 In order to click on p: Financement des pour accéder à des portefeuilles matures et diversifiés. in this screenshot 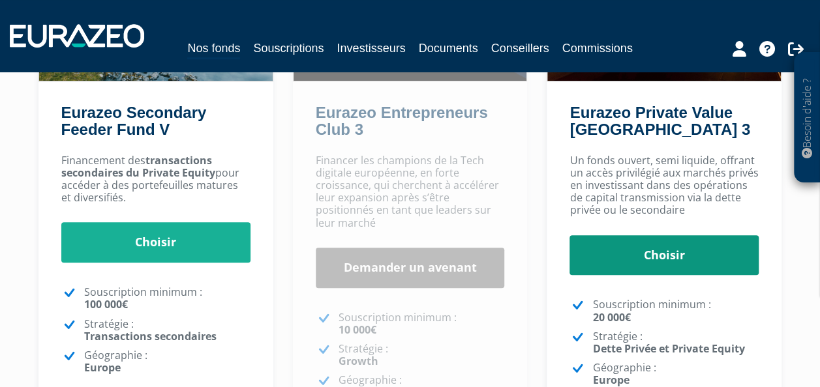, I will do `click(156, 179)`.